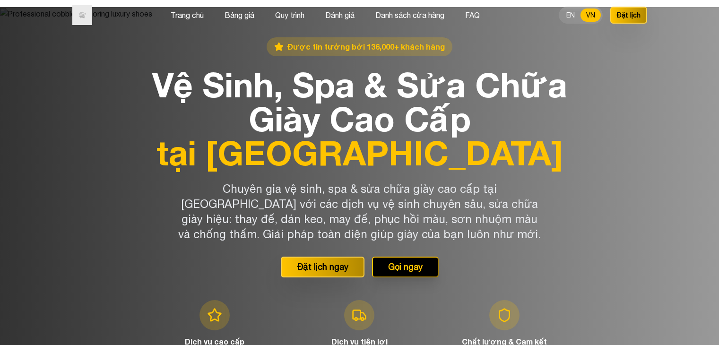  I want to click on button: FAQ, so click(472, 15).